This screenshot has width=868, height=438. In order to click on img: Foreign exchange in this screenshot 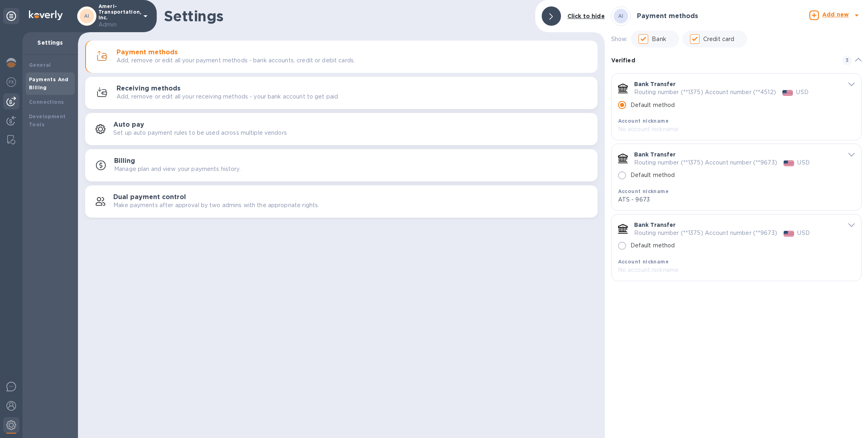, I will do `click(12, 82)`.